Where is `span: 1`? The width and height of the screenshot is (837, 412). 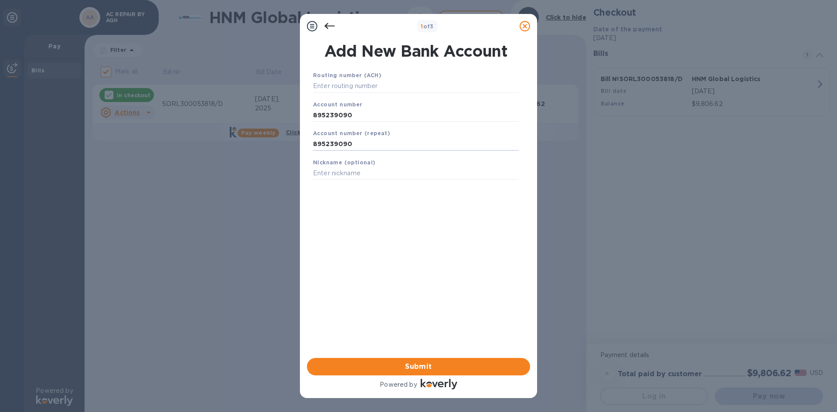 span: 1 is located at coordinates (421, 26).